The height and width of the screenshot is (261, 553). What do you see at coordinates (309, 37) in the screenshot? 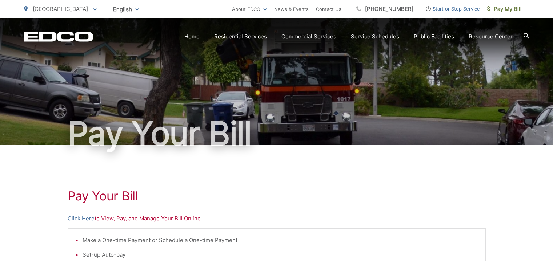
I see `a: Commercial Services` at bounding box center [309, 37].